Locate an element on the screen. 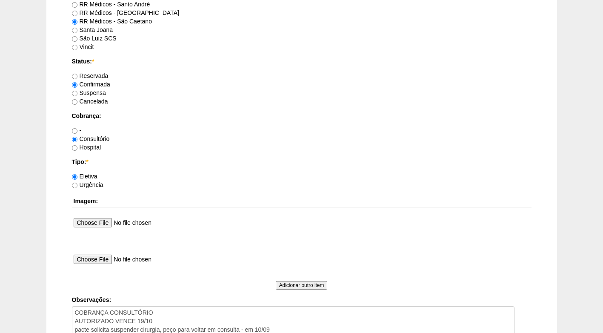 This screenshot has width=603, height=333. input: Vincit is located at coordinates (75, 47).